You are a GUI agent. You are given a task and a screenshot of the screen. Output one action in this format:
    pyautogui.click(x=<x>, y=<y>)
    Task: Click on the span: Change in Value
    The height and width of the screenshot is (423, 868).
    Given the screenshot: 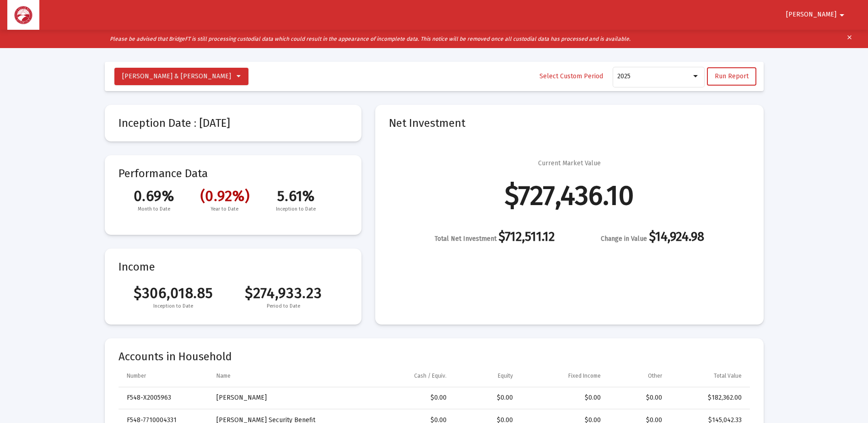 What is the action you would take?
    pyautogui.click(x=624, y=238)
    